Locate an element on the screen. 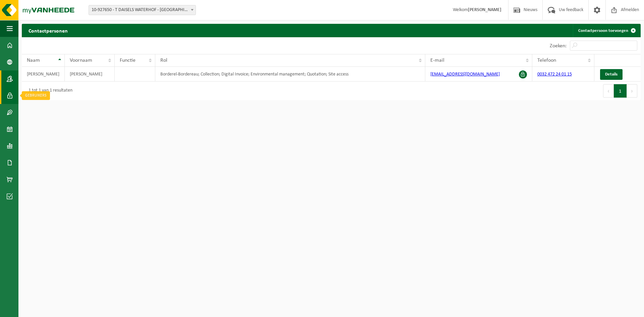 The image size is (644, 317). span: Naam is located at coordinates (33, 60).